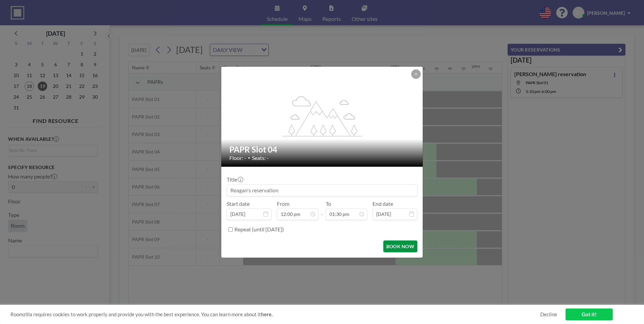 This screenshot has width=644, height=324. I want to click on label: Title, so click(235, 180).